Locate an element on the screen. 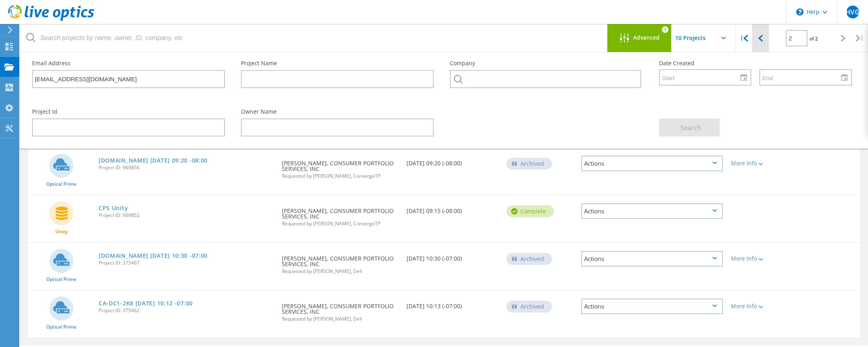 The height and width of the screenshot is (347, 868). span: of 2 is located at coordinates (813, 38).